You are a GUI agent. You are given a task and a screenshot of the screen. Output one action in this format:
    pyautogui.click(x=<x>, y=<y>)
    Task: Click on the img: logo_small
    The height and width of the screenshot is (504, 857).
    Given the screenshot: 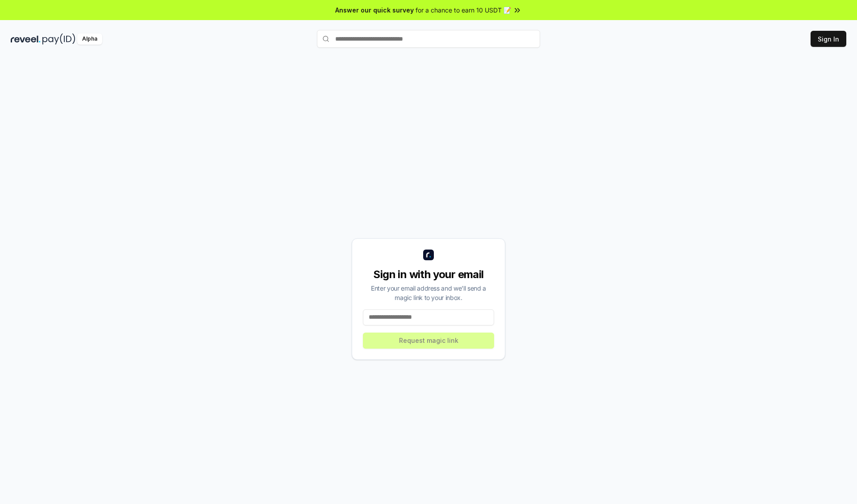 What is the action you would take?
    pyautogui.click(x=428, y=255)
    